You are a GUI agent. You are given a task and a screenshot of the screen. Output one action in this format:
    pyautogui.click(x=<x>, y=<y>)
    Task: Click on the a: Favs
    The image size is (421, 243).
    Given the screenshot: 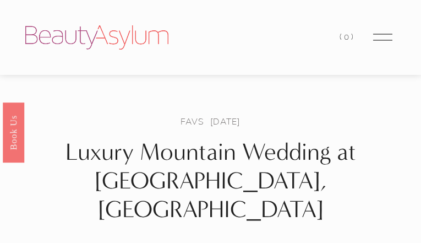 What is the action you would take?
    pyautogui.click(x=192, y=121)
    